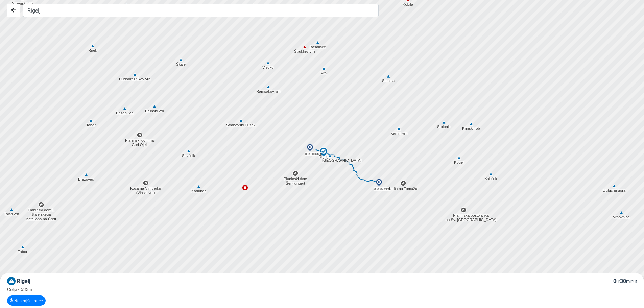 This screenshot has height=308, width=644. I want to click on font: Rigelj, so click(24, 281).